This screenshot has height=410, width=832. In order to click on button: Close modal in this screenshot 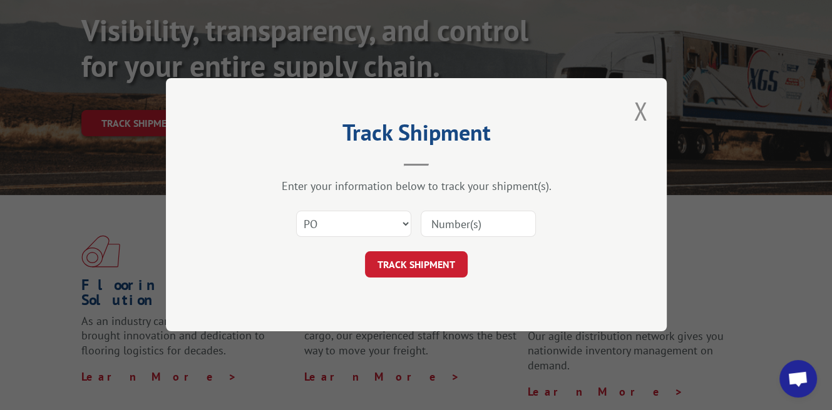, I will do `click(640, 111)`.